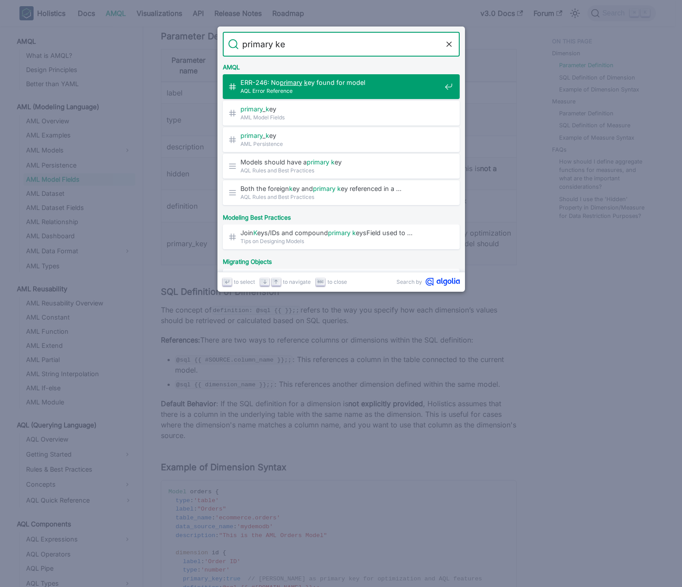 The image size is (682, 587). Describe the element at coordinates (341, 233) in the screenshot. I see `span: Join eys/IDs and compound eysField used to …` at that location.